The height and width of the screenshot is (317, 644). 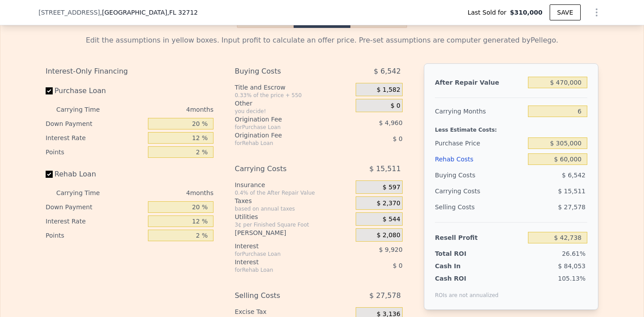 What do you see at coordinates (293, 87) in the screenshot?
I see `div: Title and Escrow` at bounding box center [293, 87].